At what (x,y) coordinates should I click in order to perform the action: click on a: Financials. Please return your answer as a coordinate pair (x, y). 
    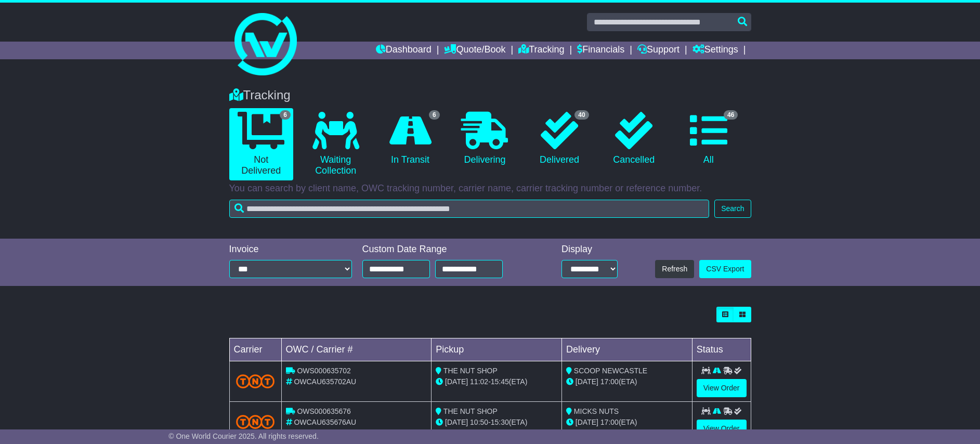
    Looking at the image, I should click on (600, 50).